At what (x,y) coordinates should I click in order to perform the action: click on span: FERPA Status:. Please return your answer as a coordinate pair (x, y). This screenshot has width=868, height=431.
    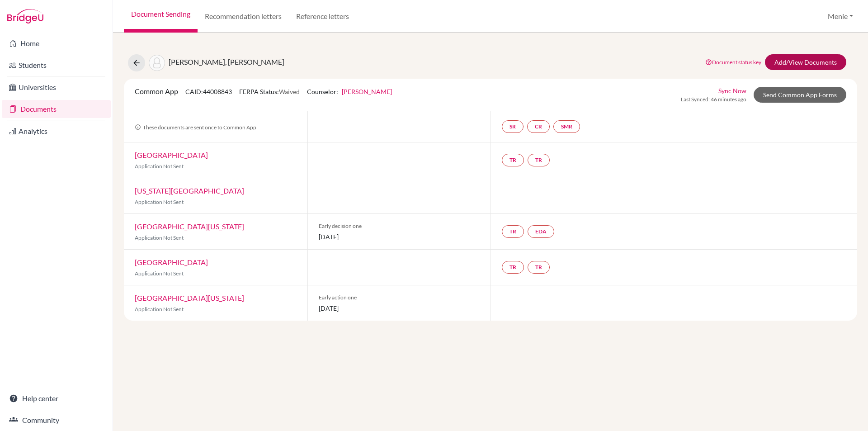
    Looking at the image, I should click on (269, 91).